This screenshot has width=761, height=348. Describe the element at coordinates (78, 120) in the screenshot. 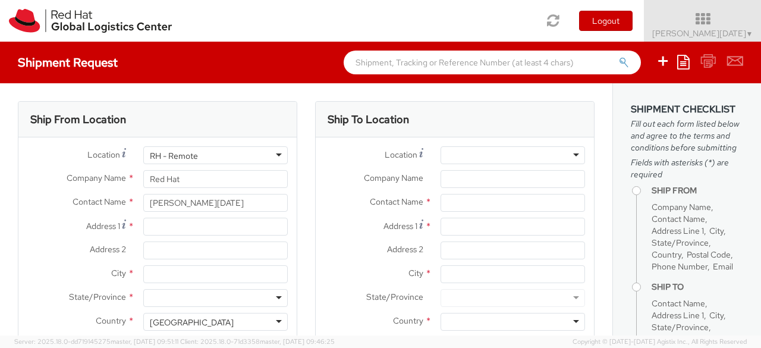

I see `h3: Ship From Location` at that location.